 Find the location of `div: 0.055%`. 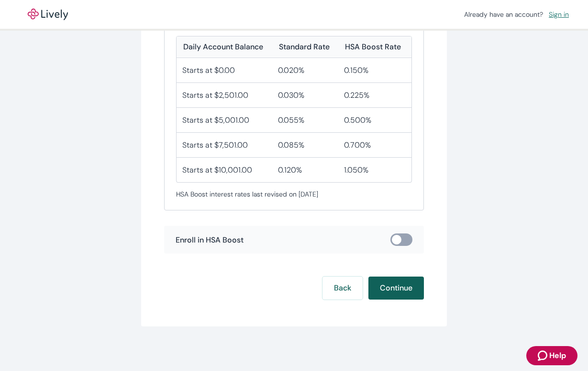

div: 0.055% is located at coordinates (306, 120).